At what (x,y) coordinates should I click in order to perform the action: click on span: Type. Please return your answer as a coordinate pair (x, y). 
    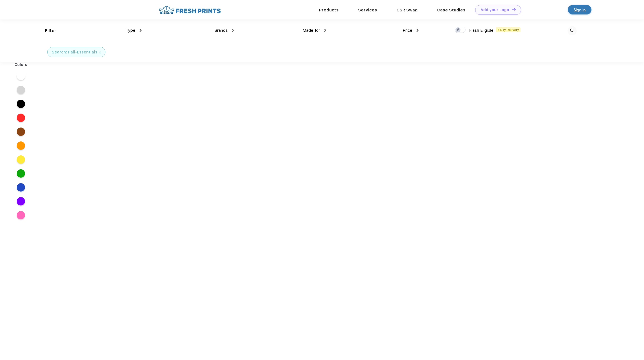
    Looking at the image, I should click on (130, 31).